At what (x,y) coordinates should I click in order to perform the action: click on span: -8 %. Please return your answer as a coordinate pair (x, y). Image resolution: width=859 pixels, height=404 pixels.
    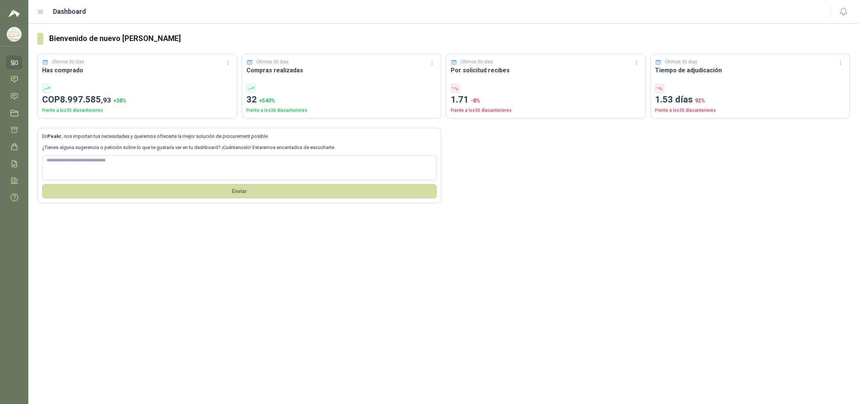
    Looking at the image, I should click on (476, 101).